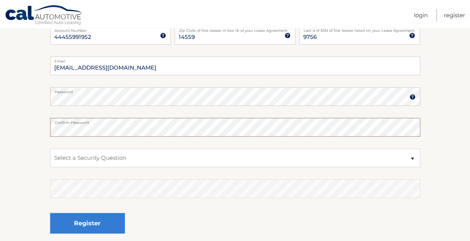  Describe the element at coordinates (87, 223) in the screenshot. I see `button: Register` at that location.